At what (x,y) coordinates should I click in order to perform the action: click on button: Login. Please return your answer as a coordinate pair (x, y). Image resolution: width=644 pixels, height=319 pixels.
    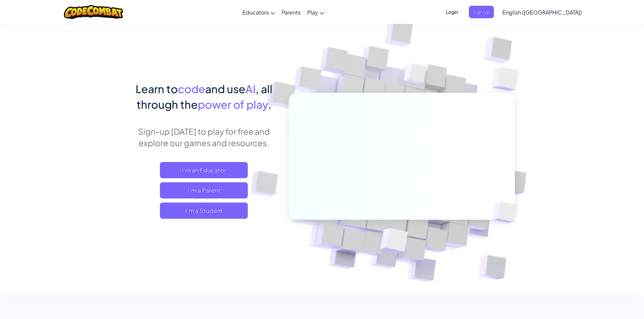
    Looking at the image, I should click on (452, 12).